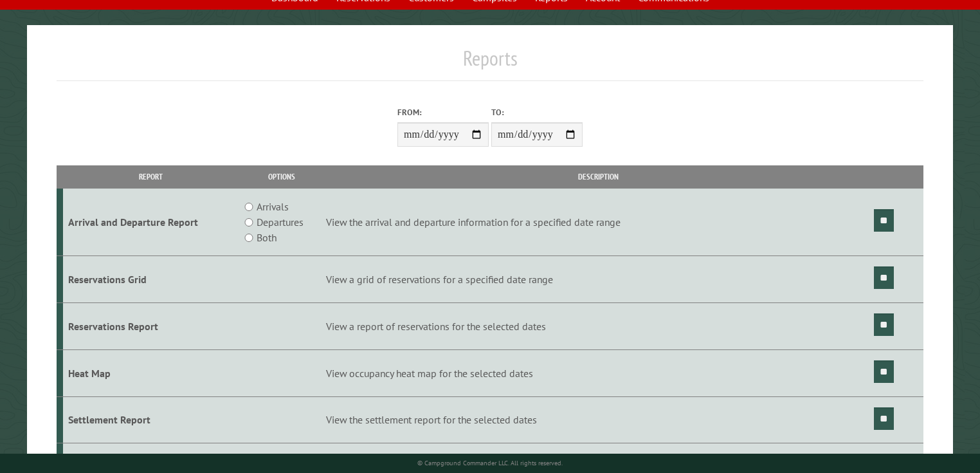 This screenshot has height=473, width=980. Describe the element at coordinates (598, 176) in the screenshot. I see `th: Description` at that location.